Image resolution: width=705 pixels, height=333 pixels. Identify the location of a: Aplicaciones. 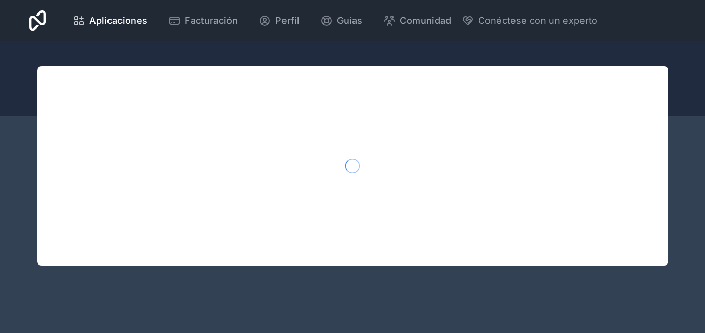
(110, 21).